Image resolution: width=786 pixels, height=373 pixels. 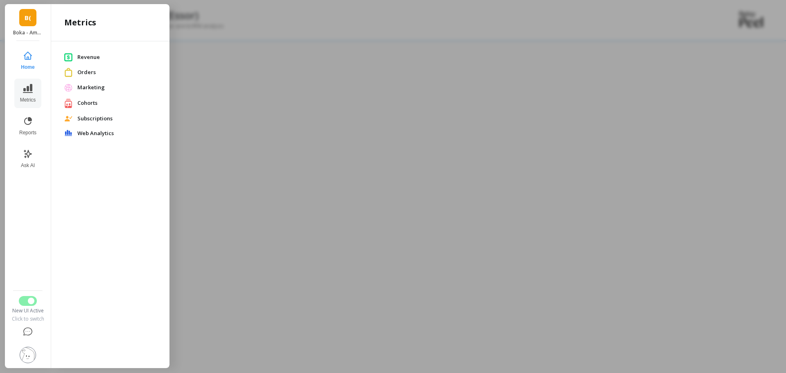 What do you see at coordinates (80, 23) in the screenshot?
I see `h2: Metrics` at bounding box center [80, 23].